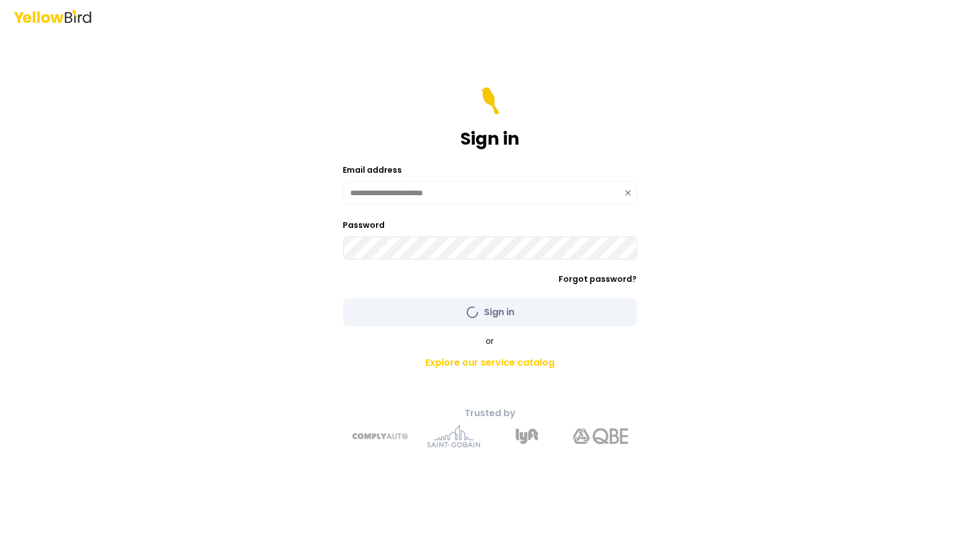  I want to click on a: Forgot password?, so click(598, 279).